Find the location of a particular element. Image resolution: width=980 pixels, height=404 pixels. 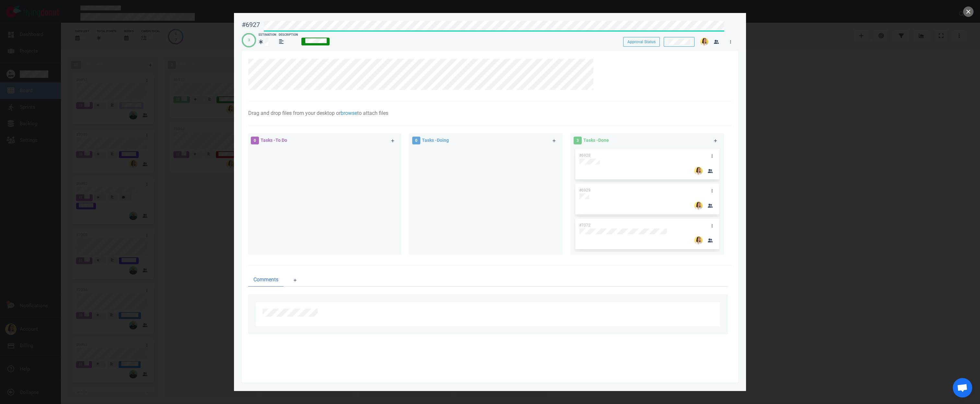

div: #6927 is located at coordinates (251, 25).